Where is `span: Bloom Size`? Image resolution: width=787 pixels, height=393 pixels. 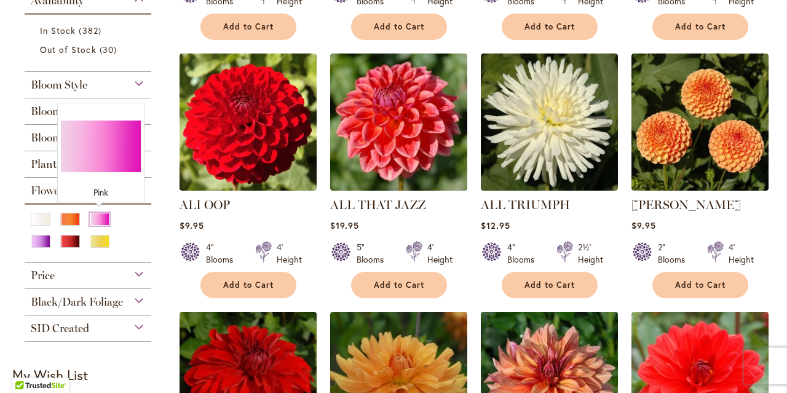
span: Bloom Size is located at coordinates (57, 138).